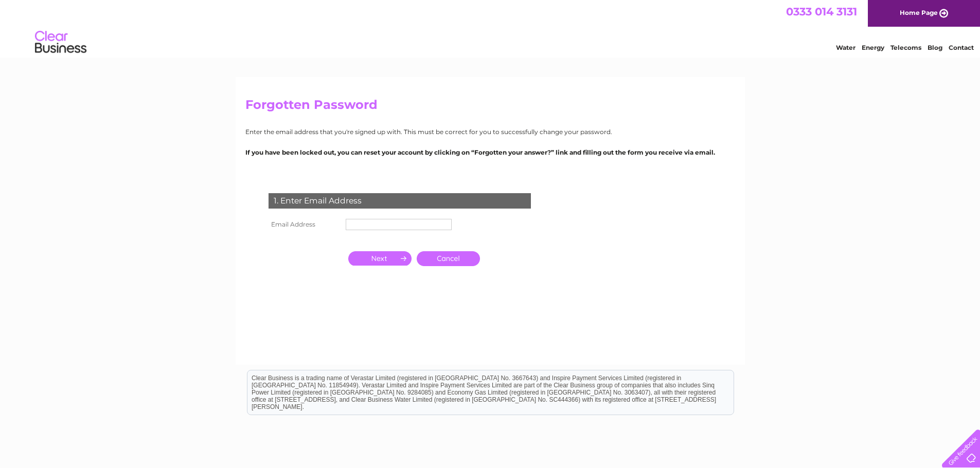  Describe the element at coordinates (934, 48) in the screenshot. I see `a: Blog` at that location.